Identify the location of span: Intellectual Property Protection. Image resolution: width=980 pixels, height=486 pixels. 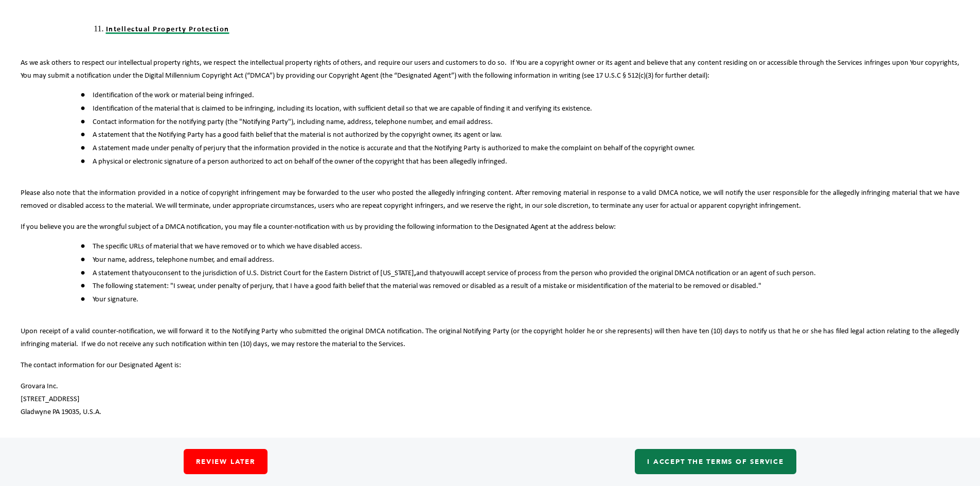
(168, 29).